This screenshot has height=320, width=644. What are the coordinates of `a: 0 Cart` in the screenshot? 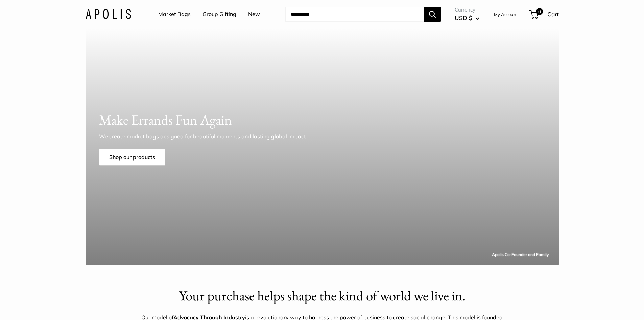 It's located at (544, 14).